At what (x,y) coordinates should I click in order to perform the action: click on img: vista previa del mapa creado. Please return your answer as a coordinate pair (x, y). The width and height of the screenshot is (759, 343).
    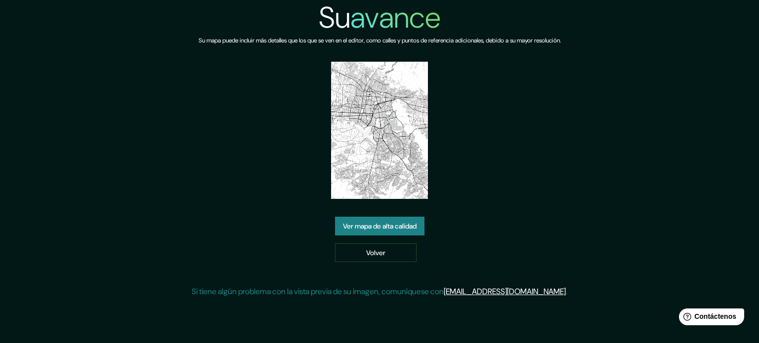
    Looking at the image, I should click on (379, 130).